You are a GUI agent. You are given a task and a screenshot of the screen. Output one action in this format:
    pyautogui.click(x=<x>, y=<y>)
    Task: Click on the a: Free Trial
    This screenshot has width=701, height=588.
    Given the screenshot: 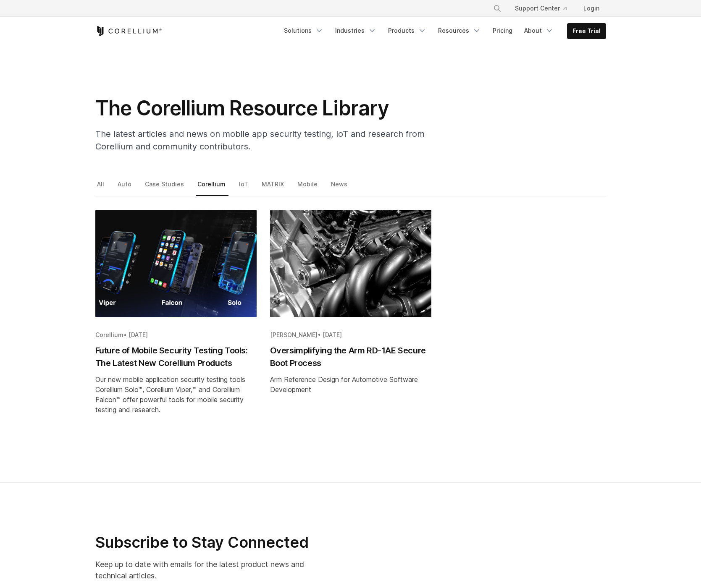 What is the action you would take?
    pyautogui.click(x=587, y=31)
    